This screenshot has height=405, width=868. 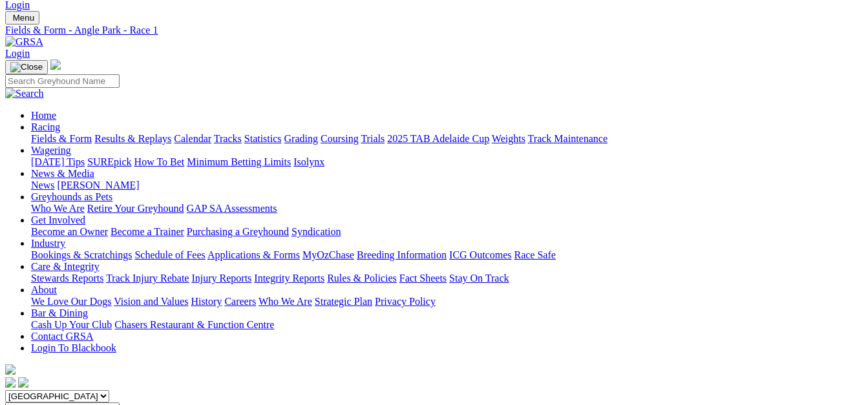 What do you see at coordinates (61, 138) in the screenshot?
I see `a: Fields & Form` at bounding box center [61, 138].